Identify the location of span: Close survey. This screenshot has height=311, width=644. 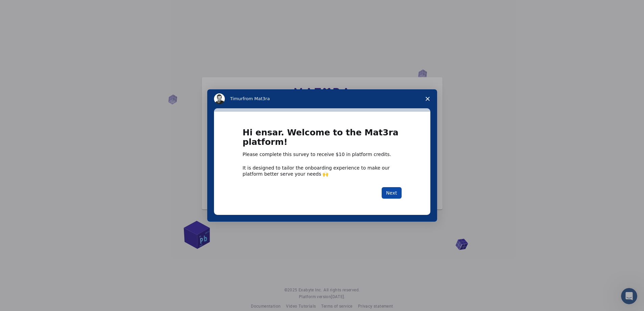
(427, 99).